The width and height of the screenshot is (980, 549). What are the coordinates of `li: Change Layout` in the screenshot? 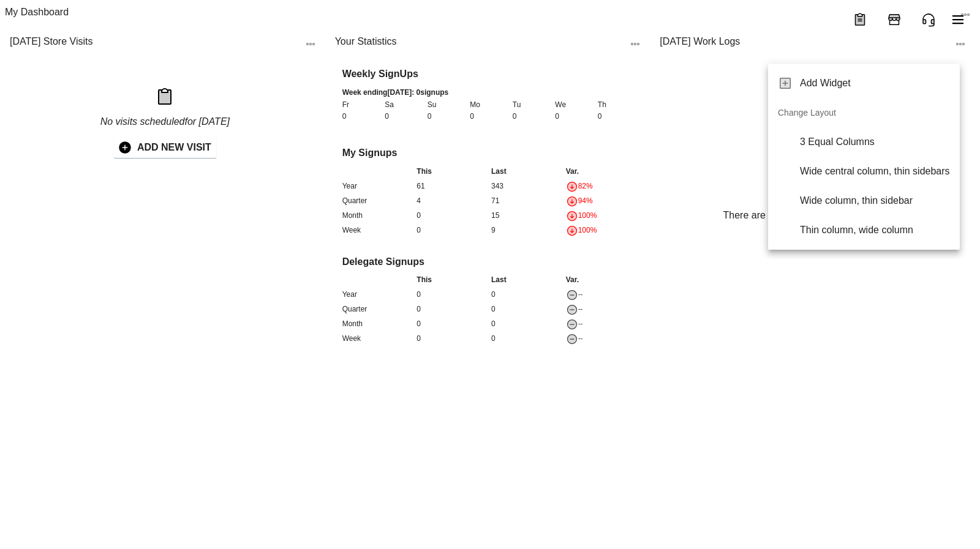 It's located at (864, 113).